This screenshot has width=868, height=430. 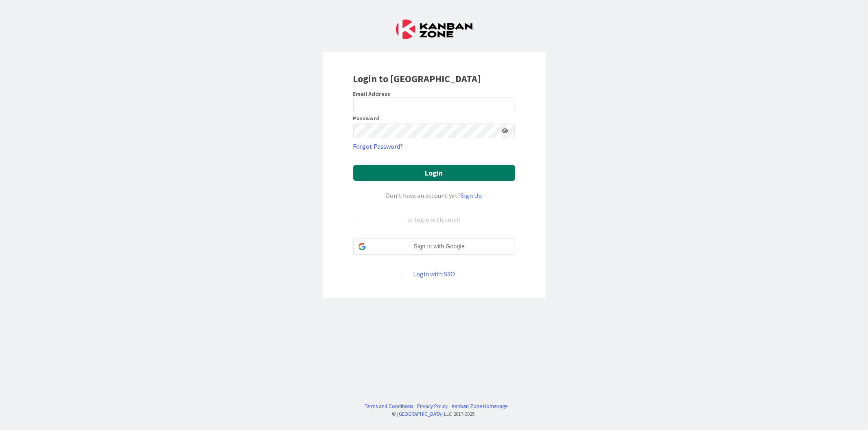 I want to click on label: Email Address, so click(x=372, y=94).